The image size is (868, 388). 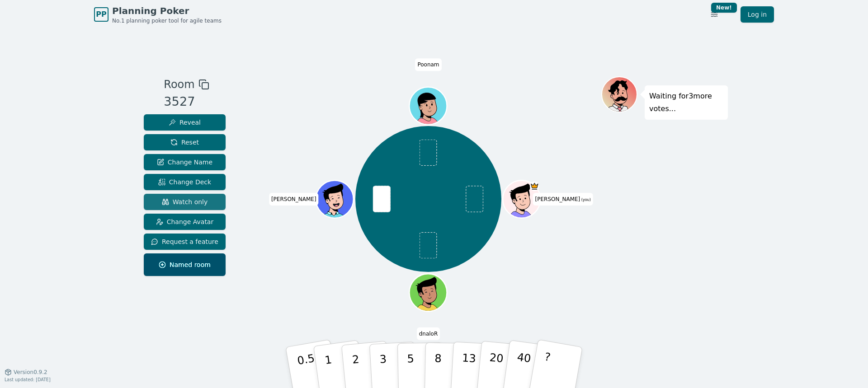 I want to click on button: Reveal, so click(x=185, y=122).